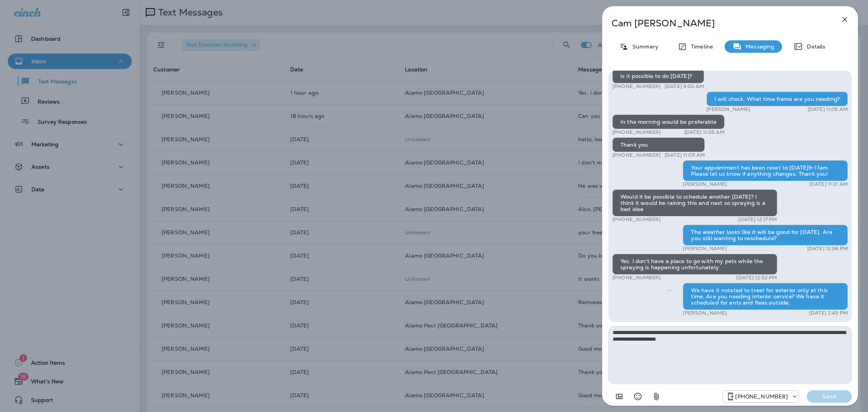 The width and height of the screenshot is (868, 412). I want to click on div: We have it notated to treat for exterior only at this time. Are you needing interior service? We ..., so click(765, 296).